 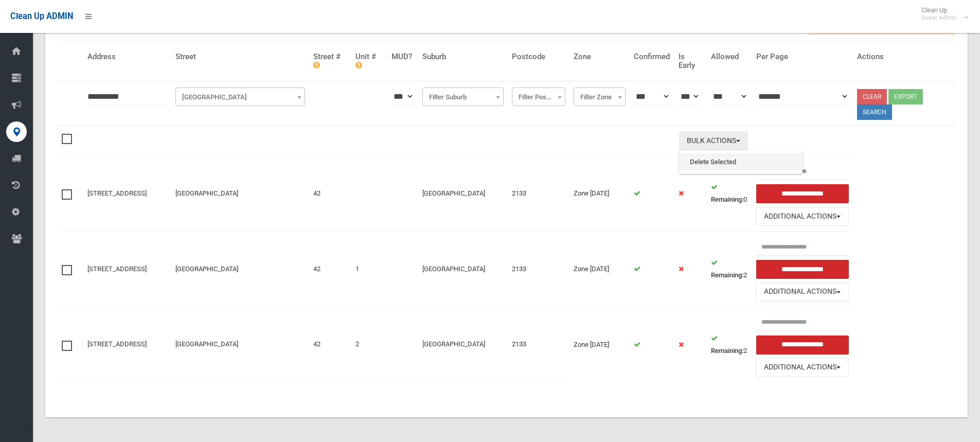 I want to click on h4: Street, so click(x=241, y=56).